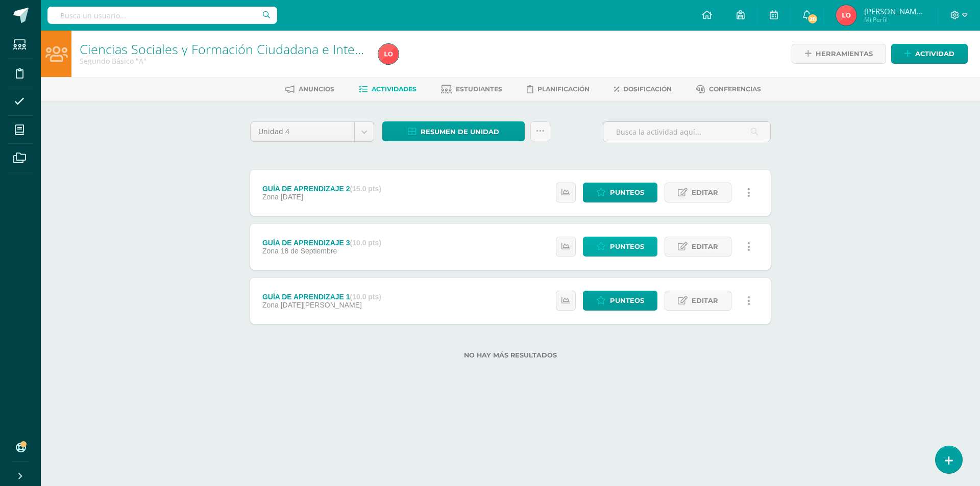 The image size is (980, 486). Describe the element at coordinates (302, 132) in the screenshot. I see `span: Unidad 4` at that location.